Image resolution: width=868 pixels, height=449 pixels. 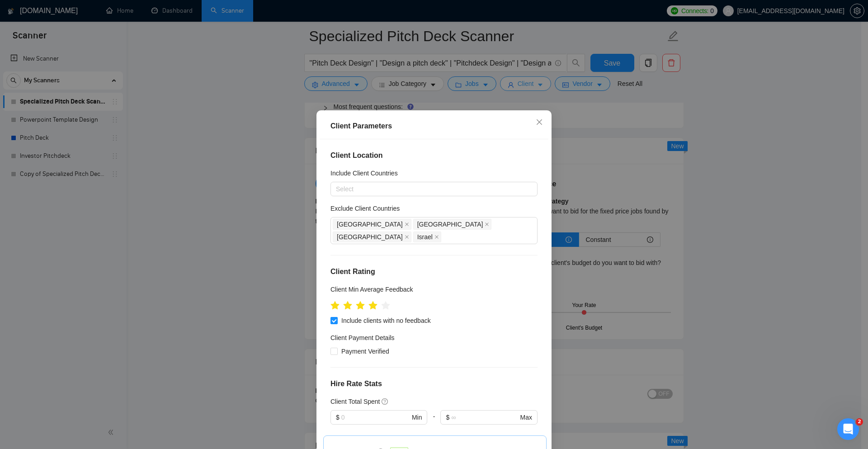 I want to click on h4: Client Location, so click(x=434, y=155).